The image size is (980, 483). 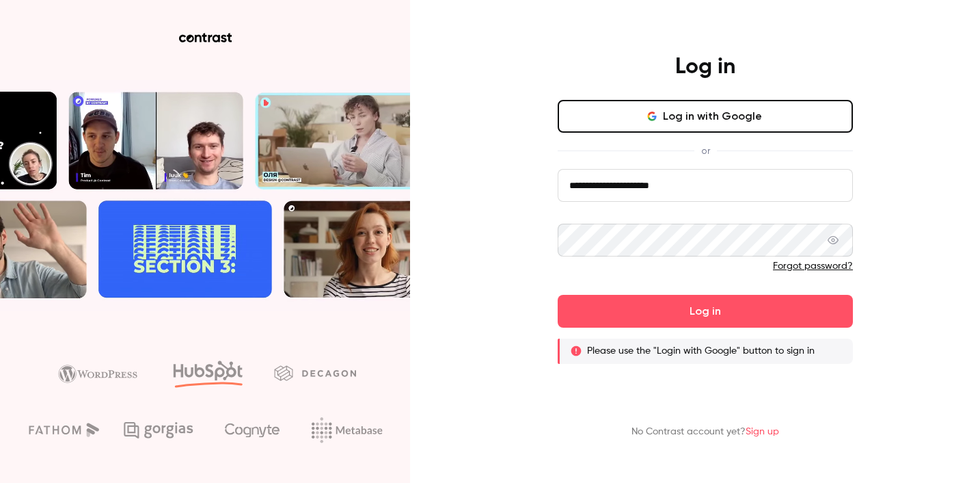 I want to click on button: Log in with Google, so click(x=706, y=116).